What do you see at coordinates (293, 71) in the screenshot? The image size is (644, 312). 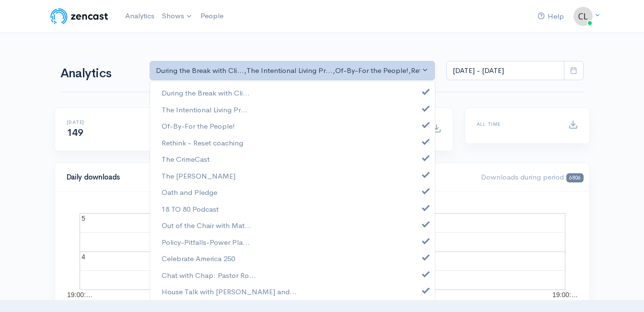 I see `button: During the Break with Cli..., The Intentional Living Pr..., Of-By-For the People!, Rethink - Rese...` at bounding box center [293, 71].